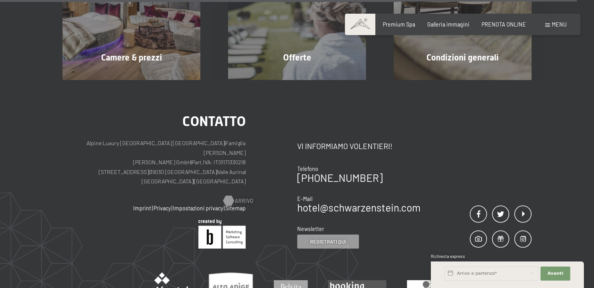 The image size is (594, 288). I want to click on a: Premium Spa, so click(399, 24).